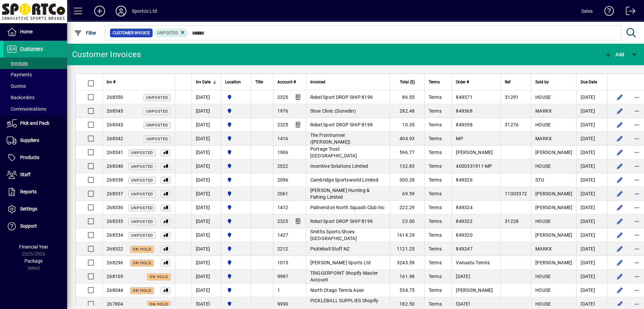 This screenshot has height=309, width=644. I want to click on span: Total ($), so click(407, 82).